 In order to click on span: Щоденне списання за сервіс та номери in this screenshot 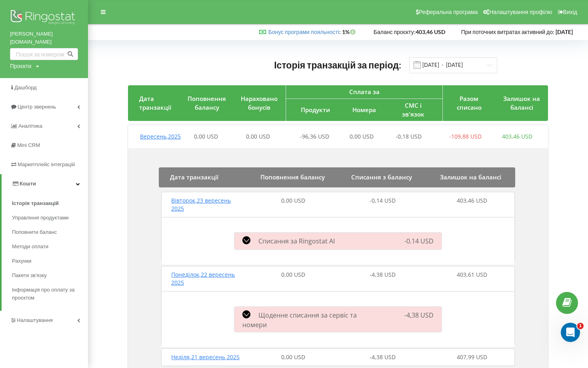, I will do `click(300, 320)`.